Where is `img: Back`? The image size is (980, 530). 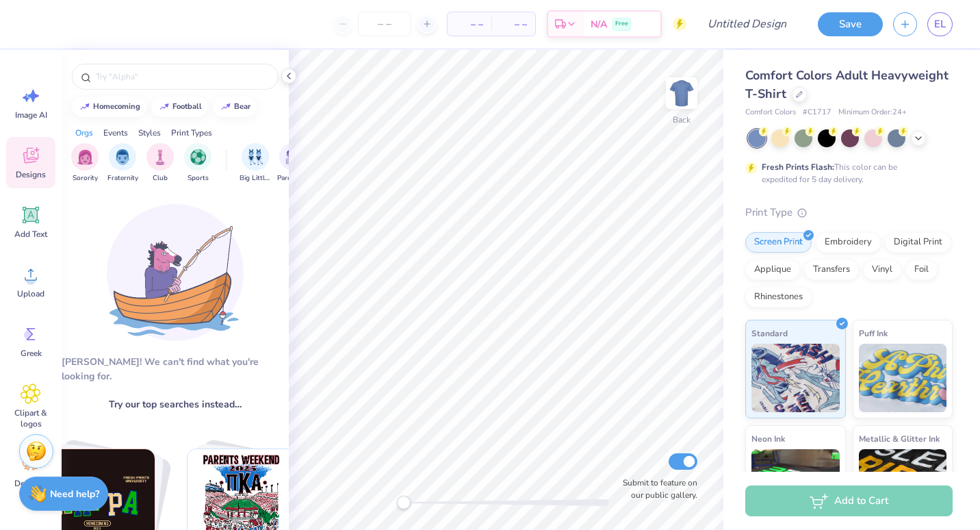 img: Back is located at coordinates (682, 93).